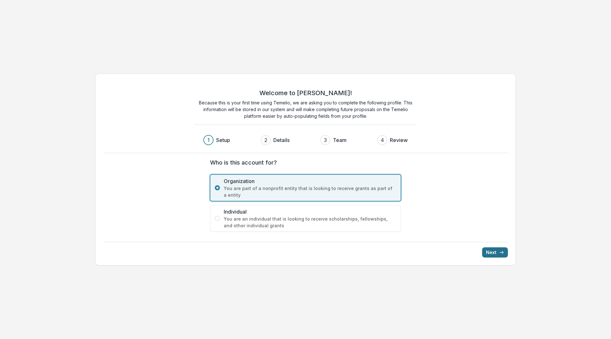 The width and height of the screenshot is (611, 339). I want to click on h3: Details, so click(281, 140).